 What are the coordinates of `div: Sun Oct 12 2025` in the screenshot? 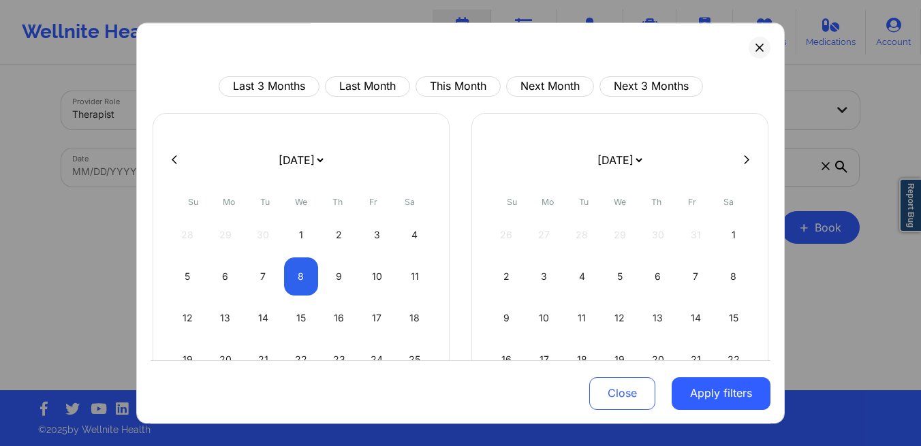 It's located at (187, 318).